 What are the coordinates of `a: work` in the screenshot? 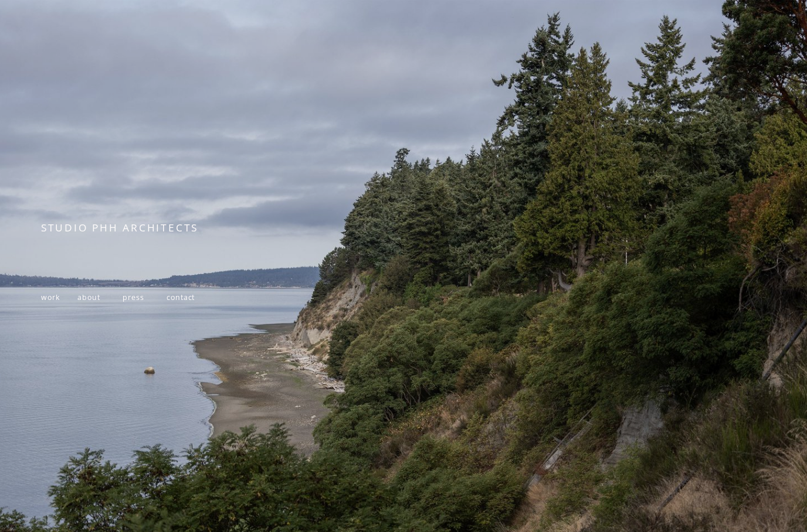 It's located at (50, 297).